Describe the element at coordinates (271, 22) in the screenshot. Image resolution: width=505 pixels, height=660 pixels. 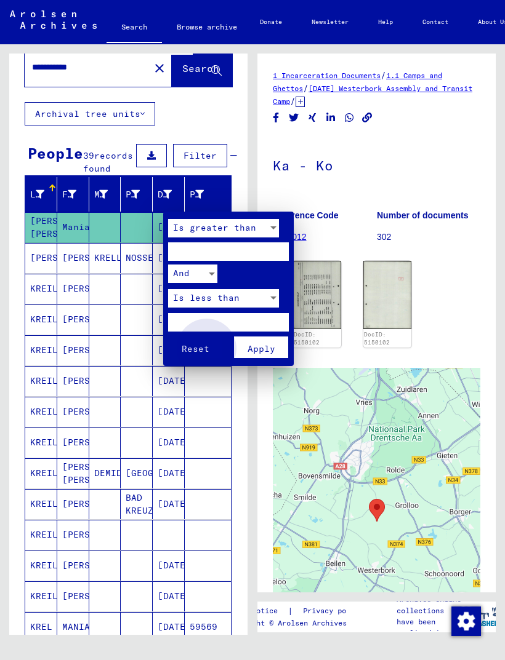
I see `a: Donate` at that location.